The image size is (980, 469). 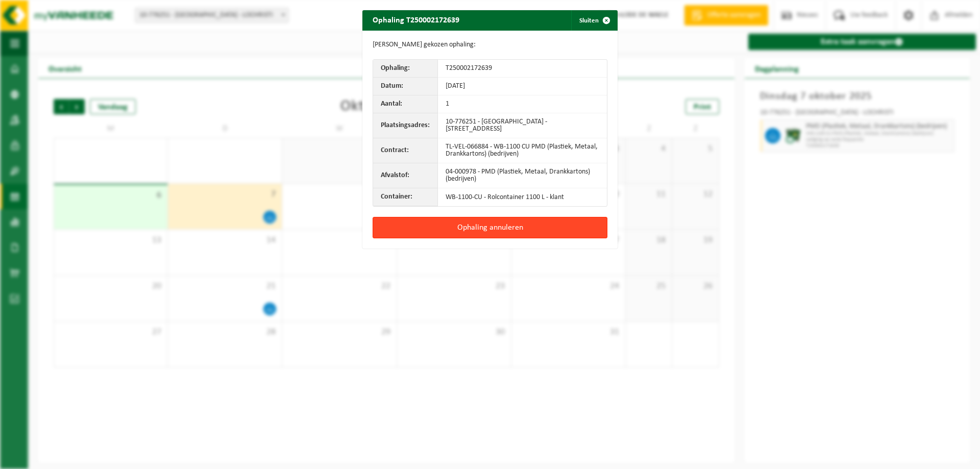 I want to click on th: Plaatsingsadres:, so click(x=406, y=126).